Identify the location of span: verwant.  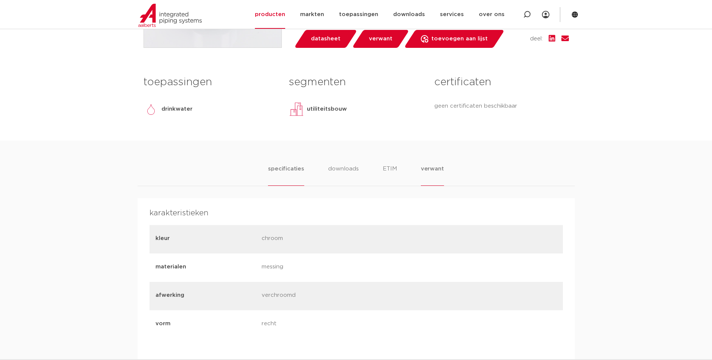
(381, 39).